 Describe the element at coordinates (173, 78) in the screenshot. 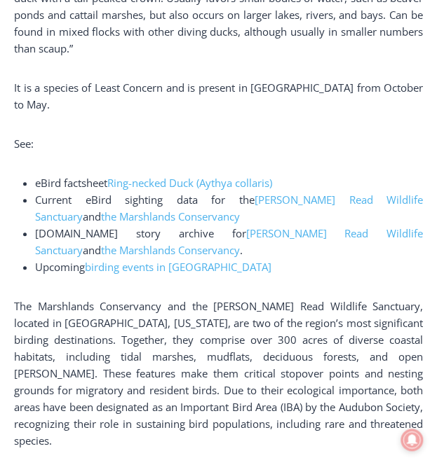

I see `div: Face Painting` at that location.